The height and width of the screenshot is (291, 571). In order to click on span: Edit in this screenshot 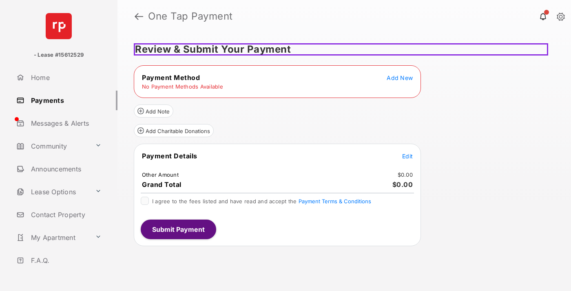, I will do `click(407, 156)`.